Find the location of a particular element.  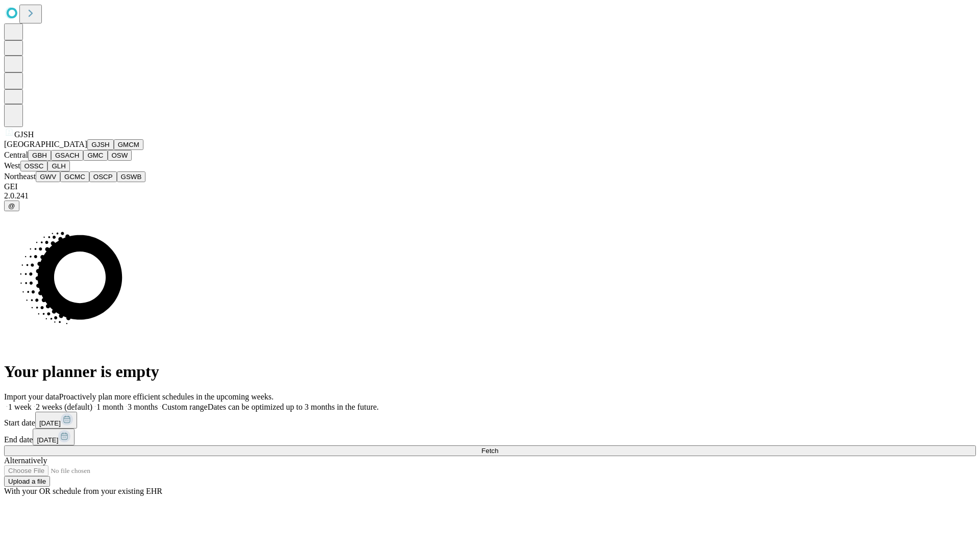

span: Import your data is located at coordinates (32, 396).